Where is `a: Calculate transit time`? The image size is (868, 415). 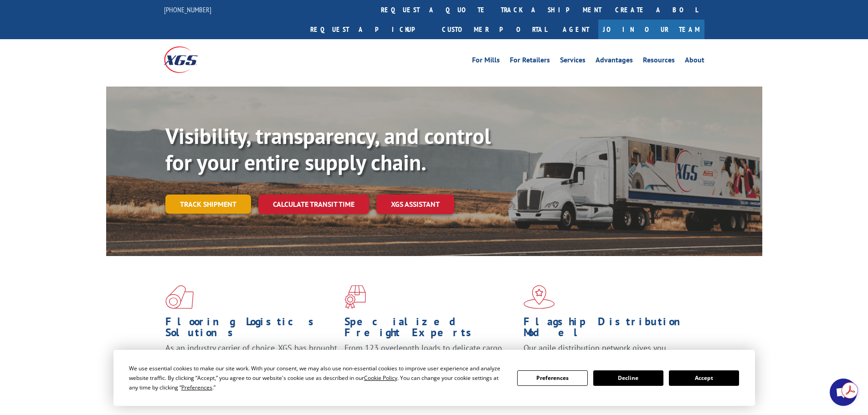 a: Calculate transit time is located at coordinates (313, 204).